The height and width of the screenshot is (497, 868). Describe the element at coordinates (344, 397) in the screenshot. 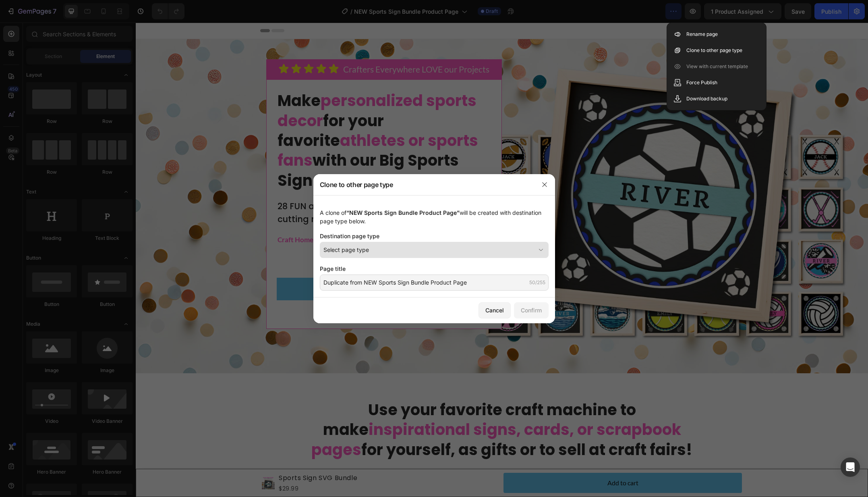

I see `span: Use your favorite craft machine to make` at that location.